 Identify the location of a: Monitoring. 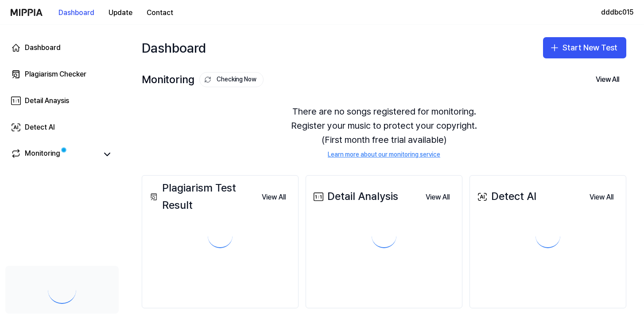
(54, 154).